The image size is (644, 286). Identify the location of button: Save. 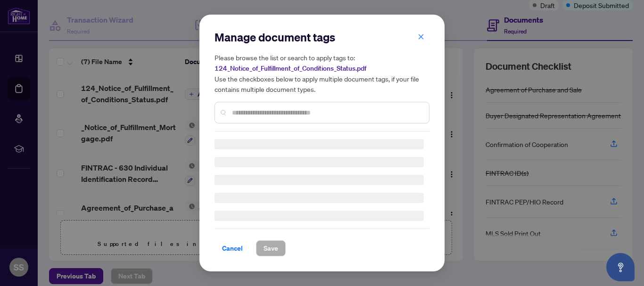
(271, 249).